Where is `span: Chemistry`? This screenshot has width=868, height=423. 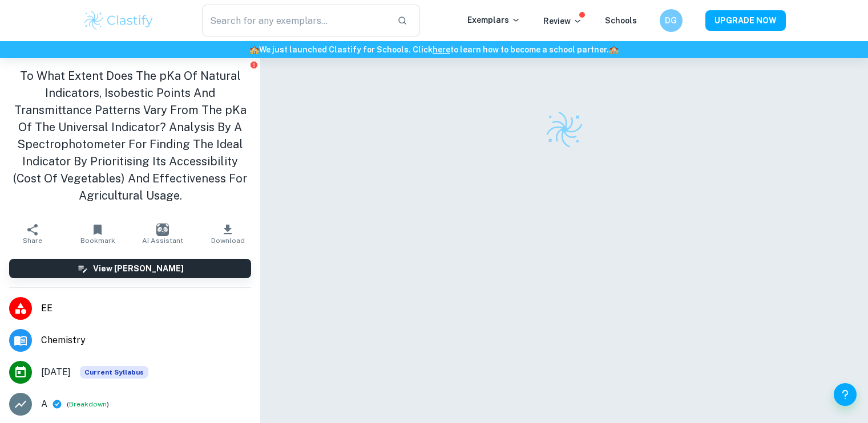 span: Chemistry is located at coordinates (146, 340).